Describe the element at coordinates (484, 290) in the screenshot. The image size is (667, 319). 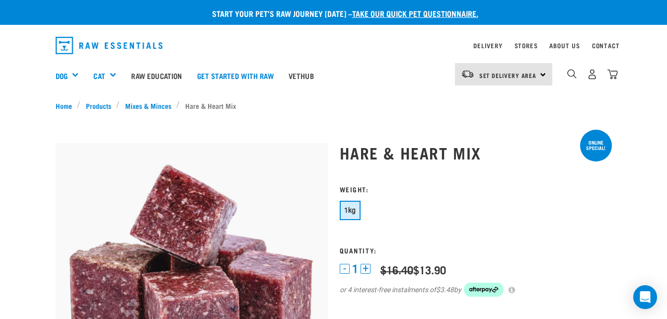
I see `img: Afterpay` at that location.